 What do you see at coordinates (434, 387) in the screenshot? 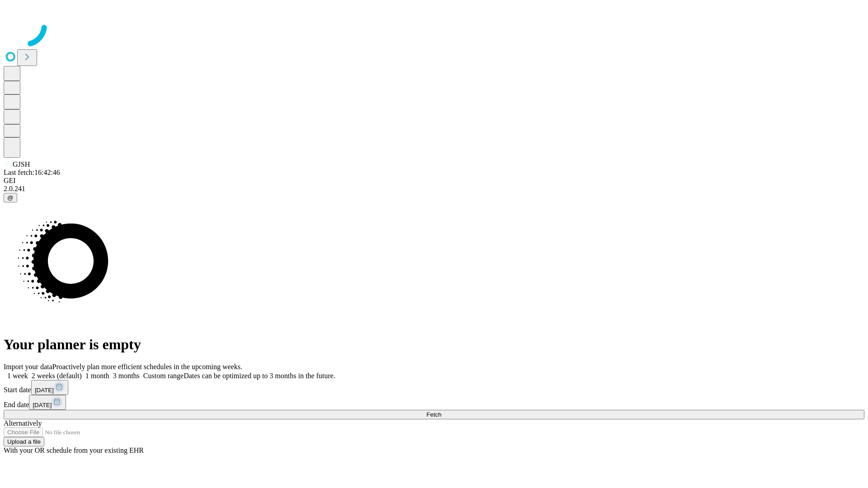
I see `div: Start date` at bounding box center [434, 387].